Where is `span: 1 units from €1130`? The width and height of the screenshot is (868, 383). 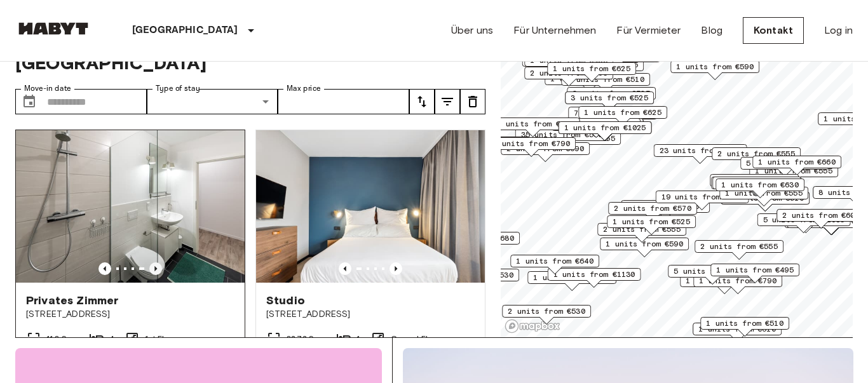 span: 1 units from €1130 is located at coordinates (594, 274).